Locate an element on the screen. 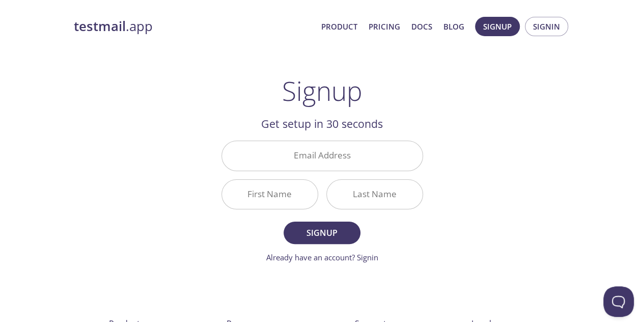  a: Blog is located at coordinates (454, 27).